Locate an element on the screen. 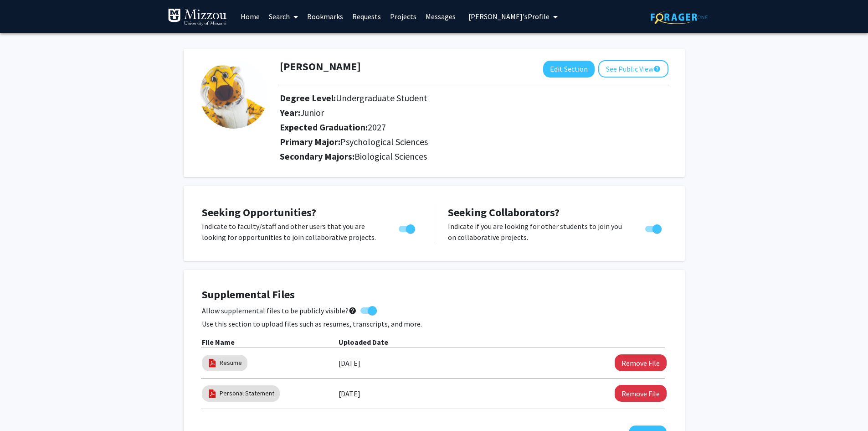  button: Remove Personal Statement File is located at coordinates (641, 393).